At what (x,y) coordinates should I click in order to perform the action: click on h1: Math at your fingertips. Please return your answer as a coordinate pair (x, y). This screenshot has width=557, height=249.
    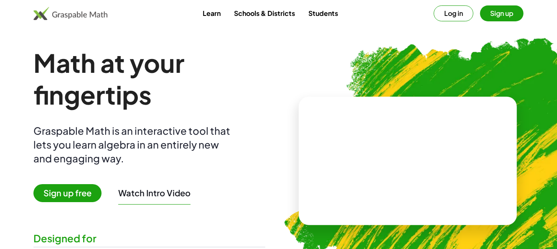
    Looking at the image, I should click on (149, 79).